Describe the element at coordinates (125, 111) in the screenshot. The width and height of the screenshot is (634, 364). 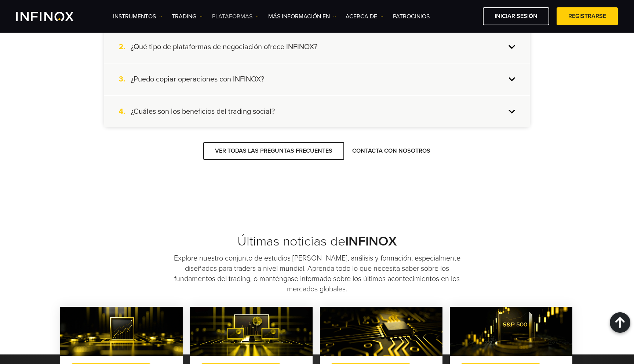
I see `span: 4.` at that location.